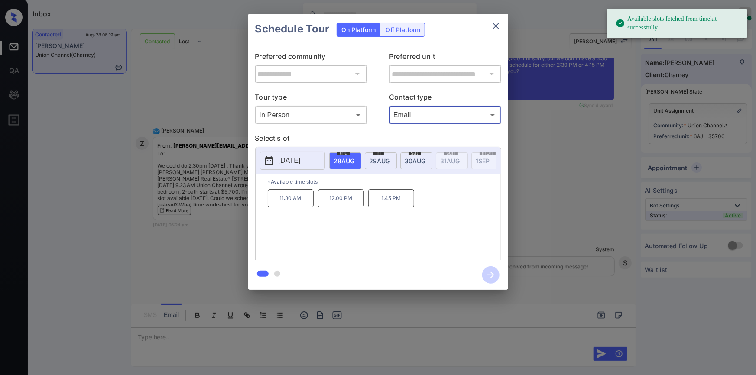 The image size is (756, 375). What do you see at coordinates (311, 99) in the screenshot?
I see `p: Tour type` at bounding box center [311, 99].